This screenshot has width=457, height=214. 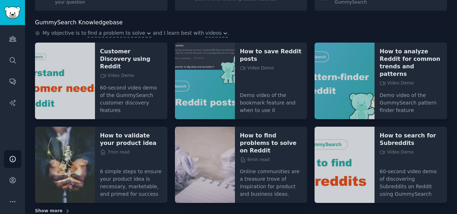 What do you see at coordinates (205, 81) in the screenshot?
I see `img: How to save Reddit posts` at bounding box center [205, 81].